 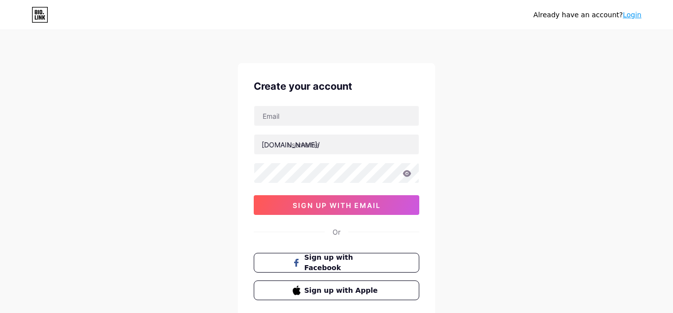 I want to click on span: Sign up with Facebook, so click(x=342, y=262).